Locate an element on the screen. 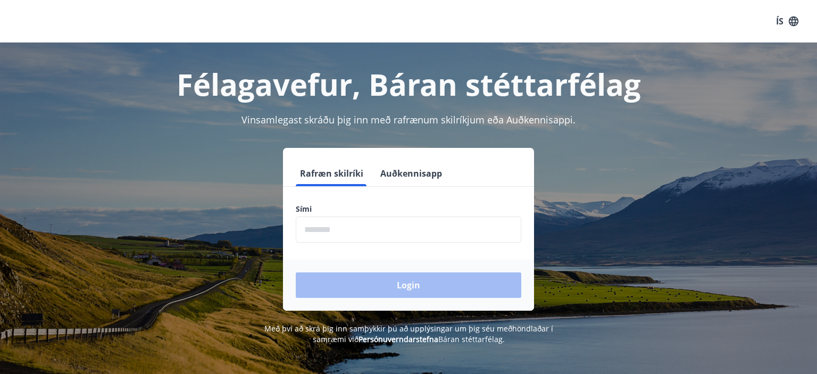  a: Persónuverndarstefna is located at coordinates (398, 339).